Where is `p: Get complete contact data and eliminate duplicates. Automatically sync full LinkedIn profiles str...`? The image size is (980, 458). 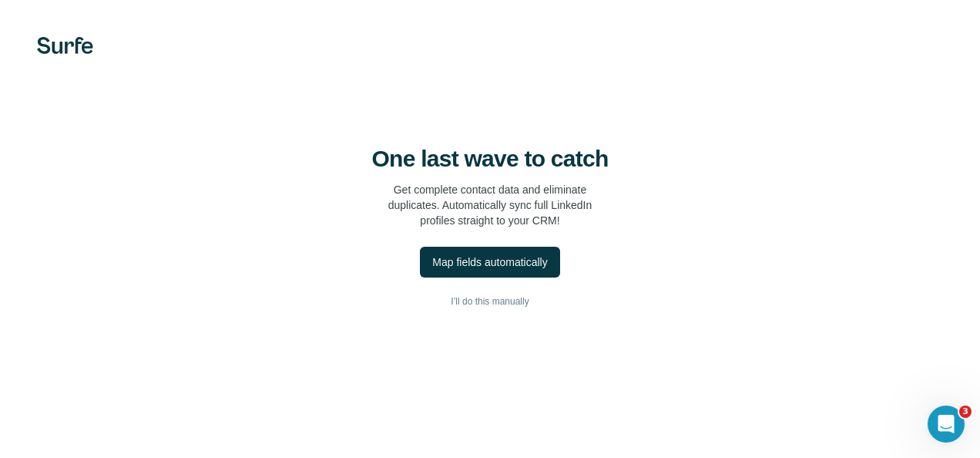
p: Get complete contact data and eliminate duplicates. Automatically sync full LinkedIn profiles str... is located at coordinates (490, 205).